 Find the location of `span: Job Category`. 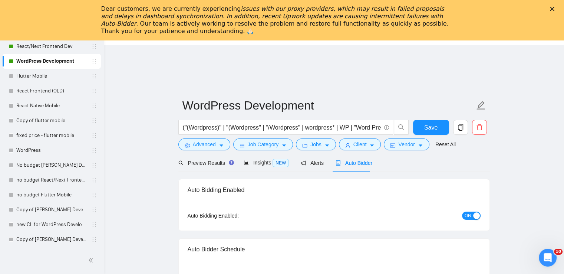

span: Job Category is located at coordinates (263, 144).